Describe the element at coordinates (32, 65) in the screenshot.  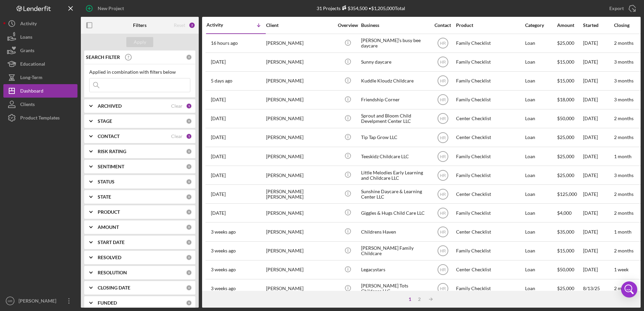
I see `div: Educational` at that location.